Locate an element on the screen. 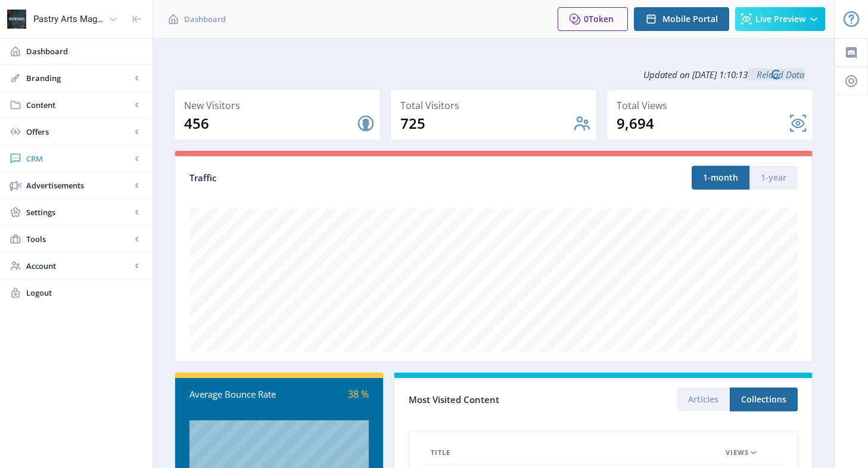  div: Total Visitors is located at coordinates (496, 105).